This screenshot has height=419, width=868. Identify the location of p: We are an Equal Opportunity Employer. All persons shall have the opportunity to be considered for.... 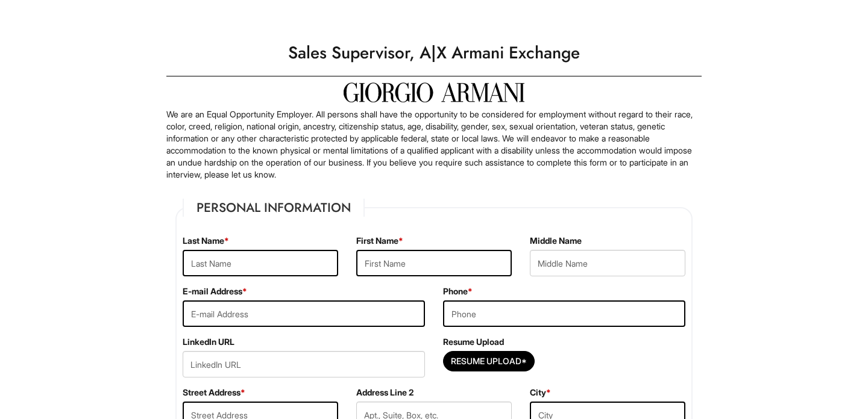
(434, 144).